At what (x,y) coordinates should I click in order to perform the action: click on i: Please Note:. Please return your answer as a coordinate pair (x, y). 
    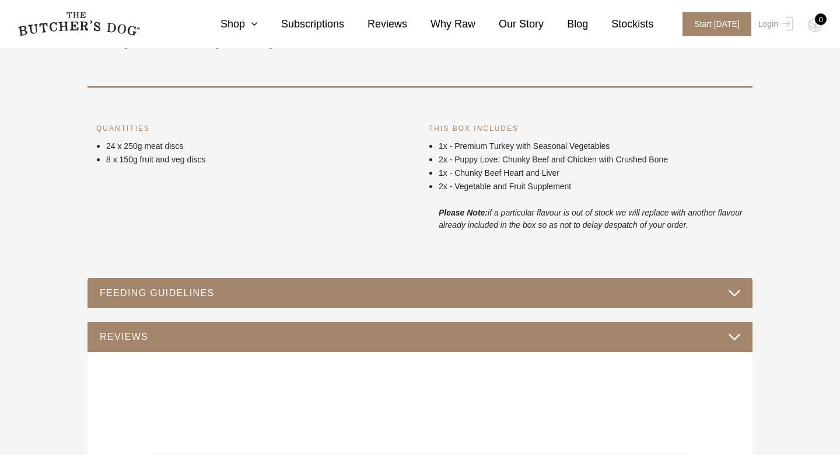
    Looking at the image, I should click on (463, 212).